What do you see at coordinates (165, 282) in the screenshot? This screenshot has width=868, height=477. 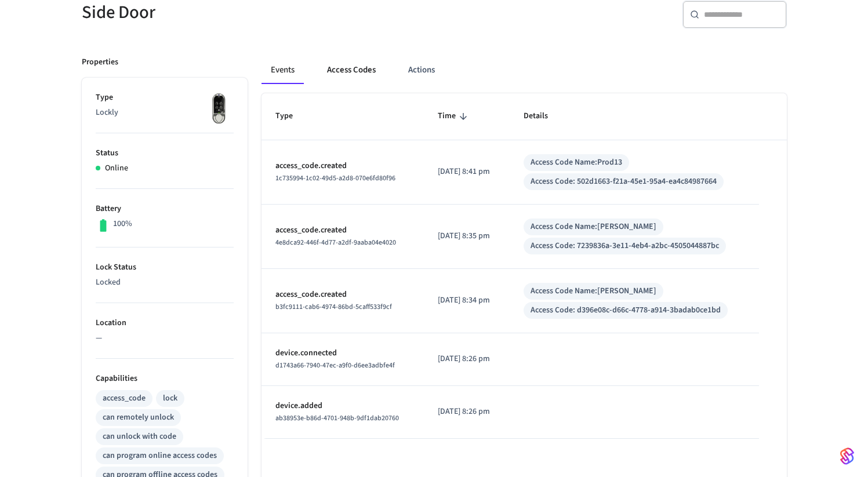 I see `p: Locked` at bounding box center [165, 282].